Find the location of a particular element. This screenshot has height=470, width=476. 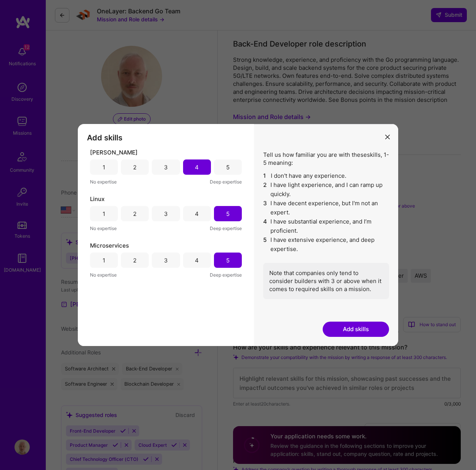

div: modal is located at coordinates (238, 235).